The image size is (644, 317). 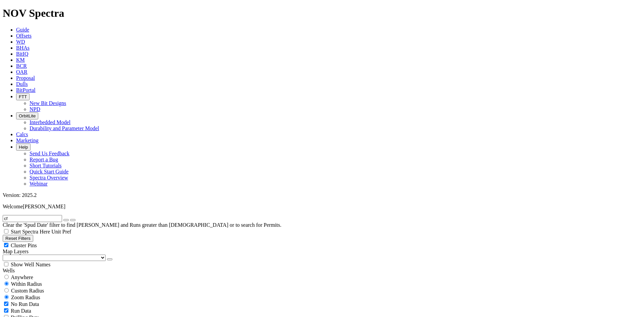 What do you see at coordinates (24, 245) in the screenshot?
I see `span: Cluster Pins` at bounding box center [24, 245].